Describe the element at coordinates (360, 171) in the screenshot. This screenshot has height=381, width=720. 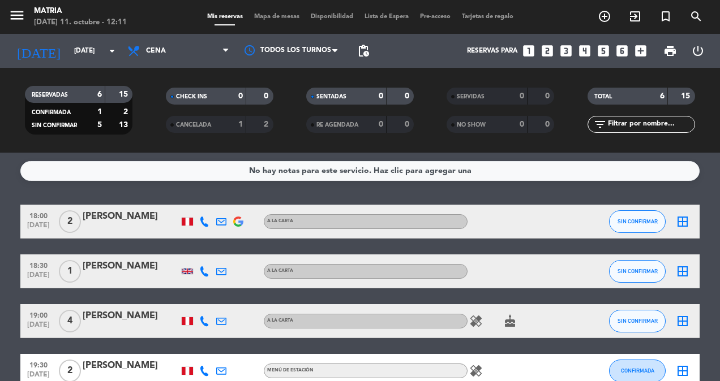
I see `div: No hay notas para este servicio. Haz clic para agregar una` at that location.